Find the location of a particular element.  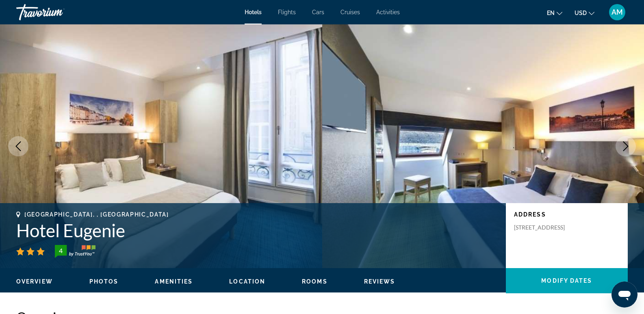

span: AM is located at coordinates (617, 12).